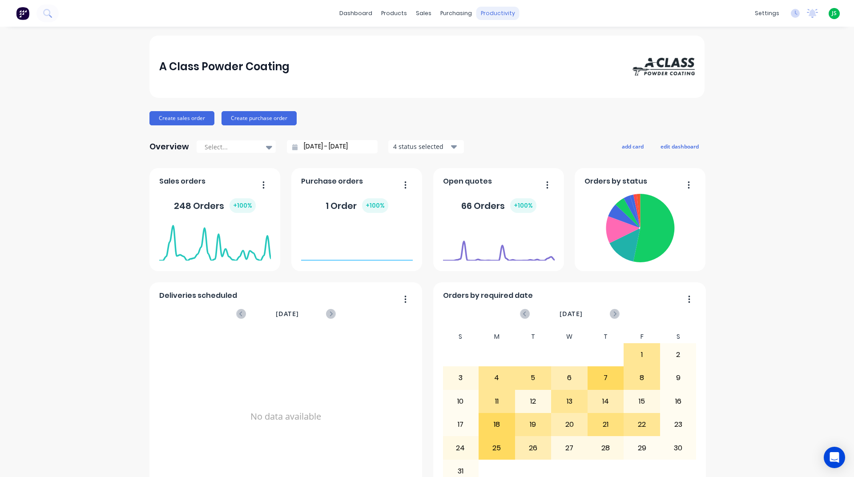 Image resolution: width=854 pixels, height=477 pixels. I want to click on div: M, so click(497, 337).